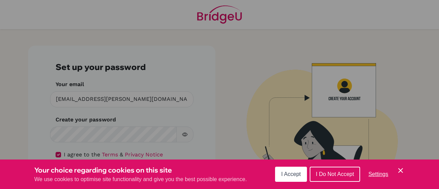 The image size is (439, 189). Describe the element at coordinates (291, 174) in the screenshot. I see `span: I Accept` at that location.